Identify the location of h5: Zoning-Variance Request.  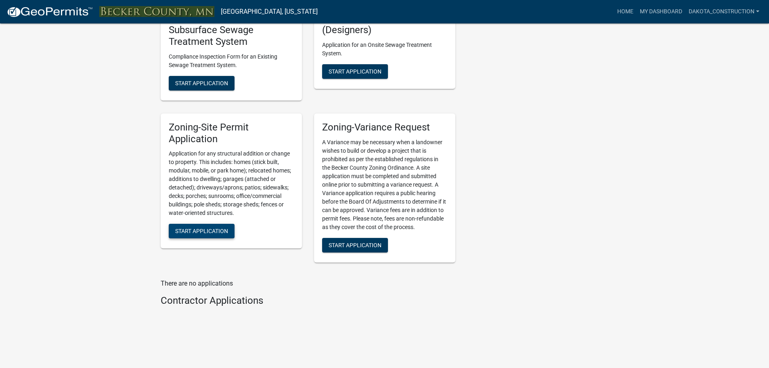
(385, 127).